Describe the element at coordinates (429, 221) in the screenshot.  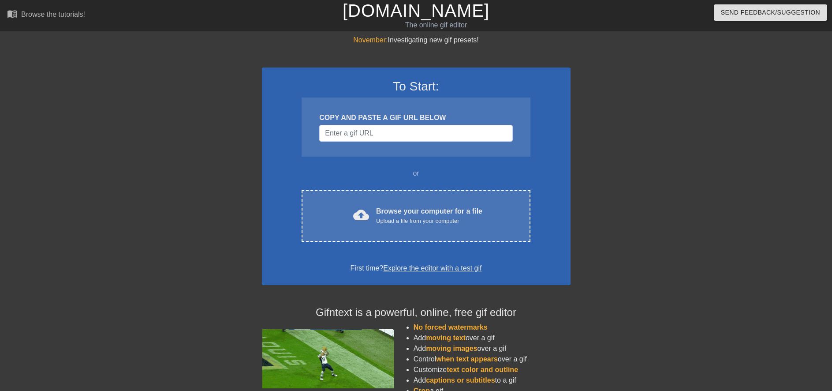
I see `div: Upload a file from your computer` at that location.